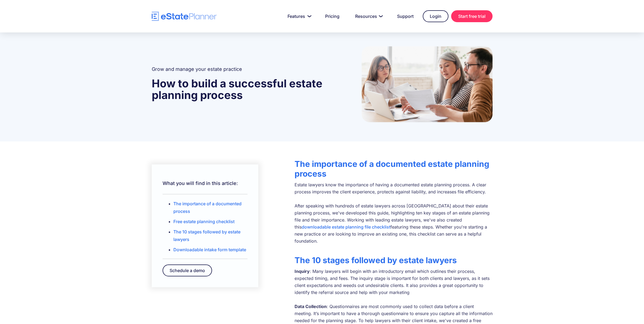 This screenshot has width=644, height=324. Describe the element at coordinates (346, 227) in the screenshot. I see `a: downloadable estate planning file checklist` at that location.